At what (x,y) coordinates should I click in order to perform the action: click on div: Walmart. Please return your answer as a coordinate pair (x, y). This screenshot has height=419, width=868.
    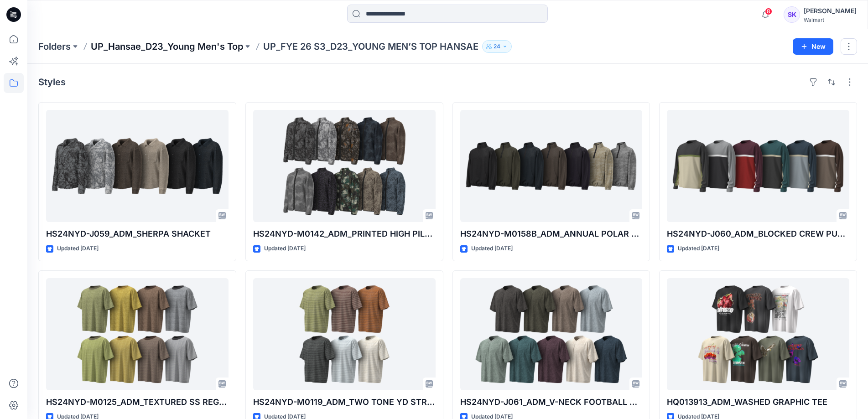
    Looking at the image, I should click on (830, 20).